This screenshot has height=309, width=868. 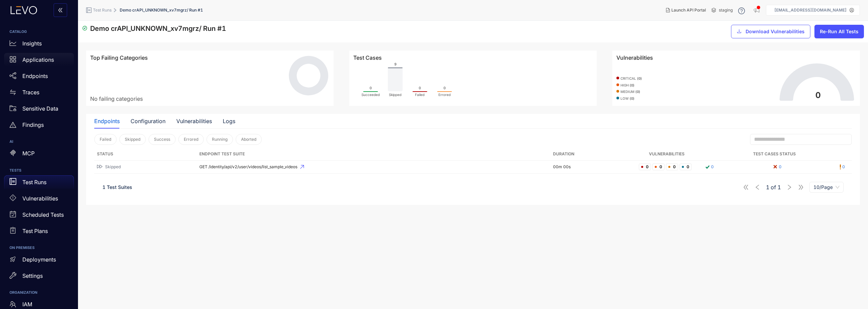 What do you see at coordinates (39, 277) in the screenshot?
I see `a: Settings` at bounding box center [39, 277].